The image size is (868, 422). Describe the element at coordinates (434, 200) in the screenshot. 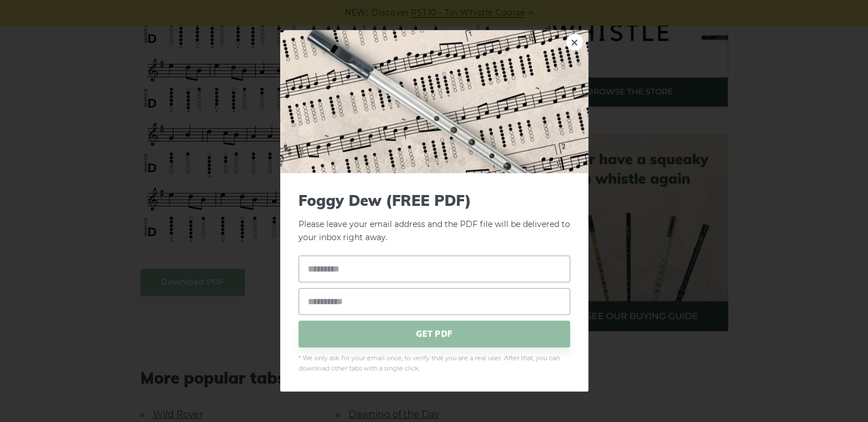

I see `span: Foggy Dew (FREE PDF)` at that location.